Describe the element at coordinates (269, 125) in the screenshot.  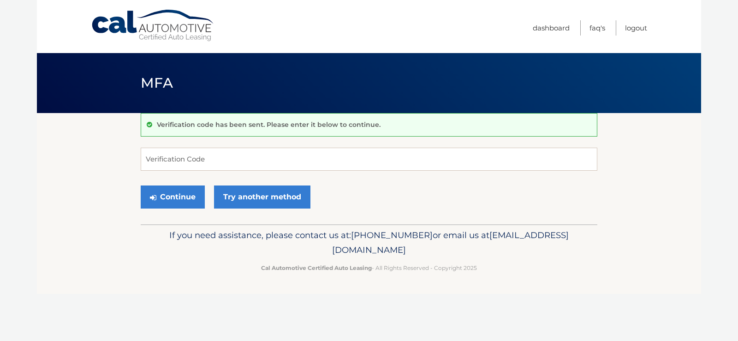
I see `p: Verification code has been sent. Please enter it below to continue.` at that location.